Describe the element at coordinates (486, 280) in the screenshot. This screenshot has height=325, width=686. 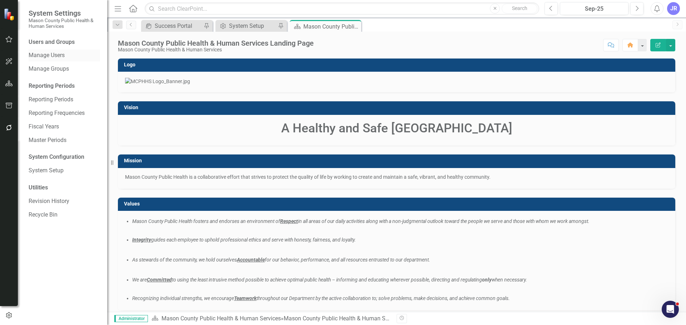
I see `strong: only` at that location.